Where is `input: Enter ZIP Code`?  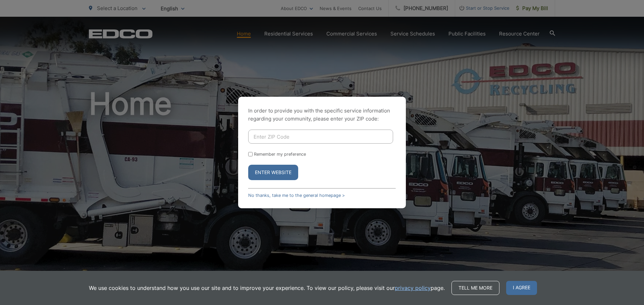
input: Enter ZIP Code is located at coordinates (321, 137).